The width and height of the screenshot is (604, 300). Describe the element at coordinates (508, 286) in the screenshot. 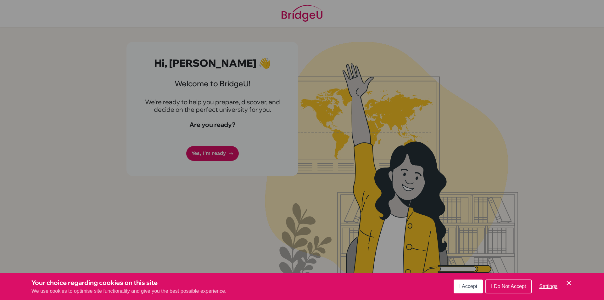

I see `button: I Do Not Accept` at that location.